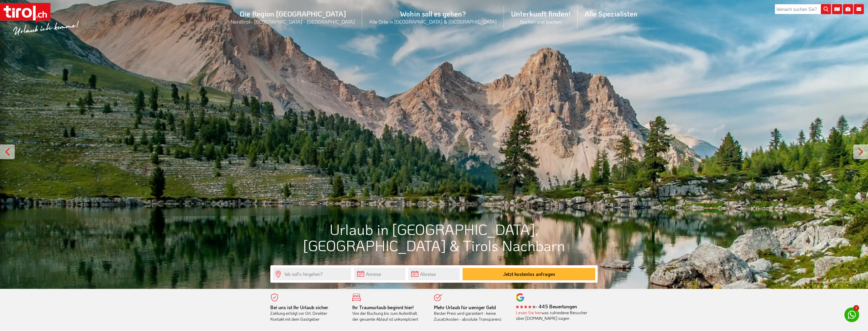 The height and width of the screenshot is (331, 868). I want to click on b: Bei uns ist Ihr Urlaub sicher, so click(299, 307).